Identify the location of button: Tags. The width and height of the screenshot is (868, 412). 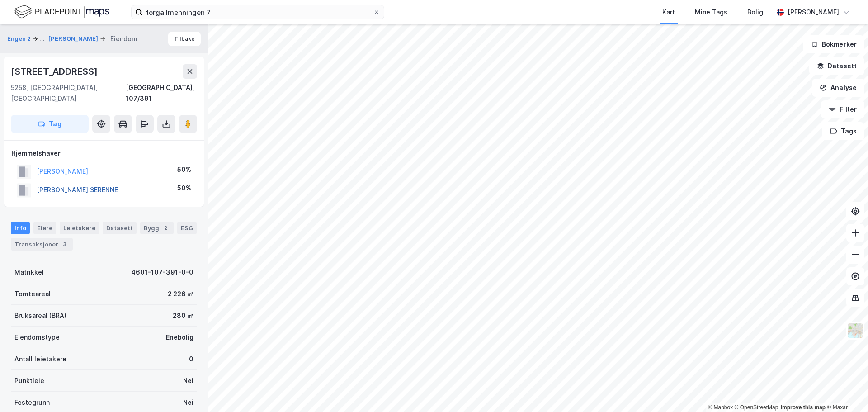
(843, 131).